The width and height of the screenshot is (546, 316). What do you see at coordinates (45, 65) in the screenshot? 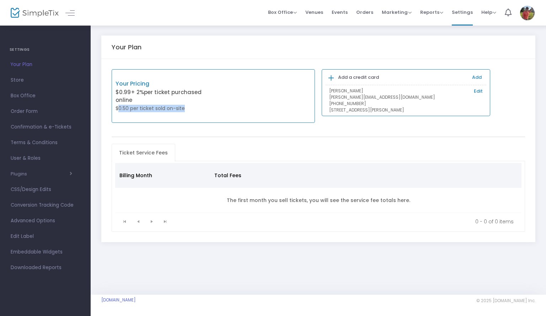
I see `span: Your Plan` at bounding box center [45, 65].